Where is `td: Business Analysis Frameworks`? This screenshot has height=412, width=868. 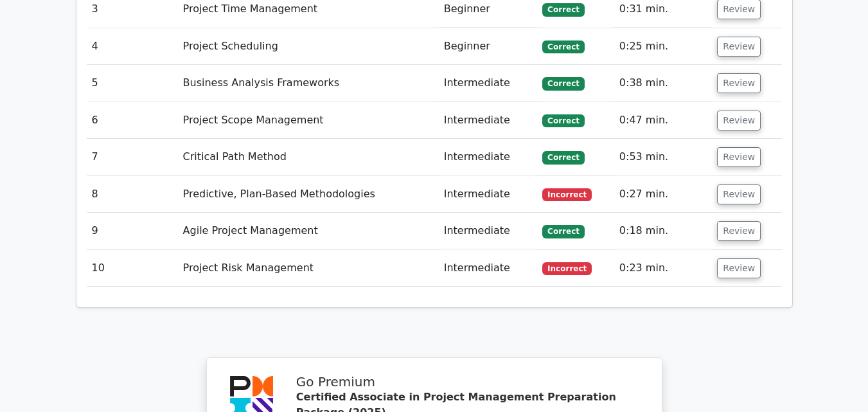 td: Business Analysis Frameworks is located at coordinates (309, 83).